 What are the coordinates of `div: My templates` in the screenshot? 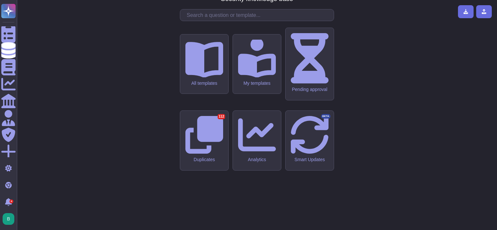 It's located at (257, 83).